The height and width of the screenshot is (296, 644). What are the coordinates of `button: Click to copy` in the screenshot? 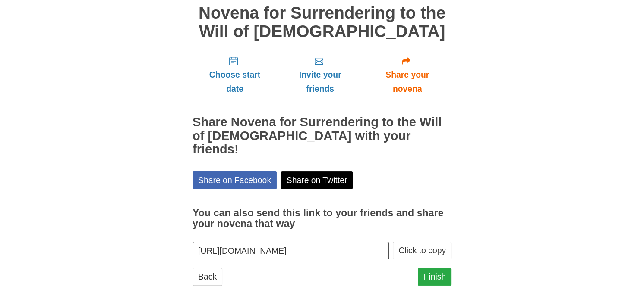 It's located at (422, 250).